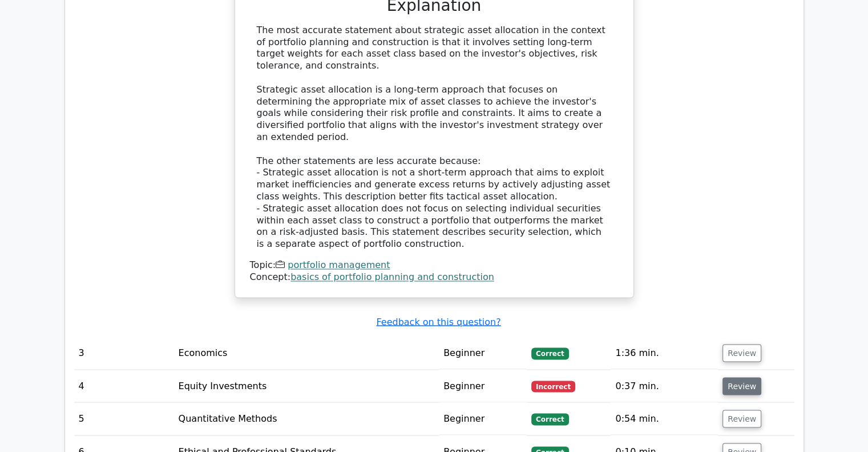 The height and width of the screenshot is (452, 868). What do you see at coordinates (554, 387) in the screenshot?
I see `span: Incorrect` at bounding box center [554, 387].